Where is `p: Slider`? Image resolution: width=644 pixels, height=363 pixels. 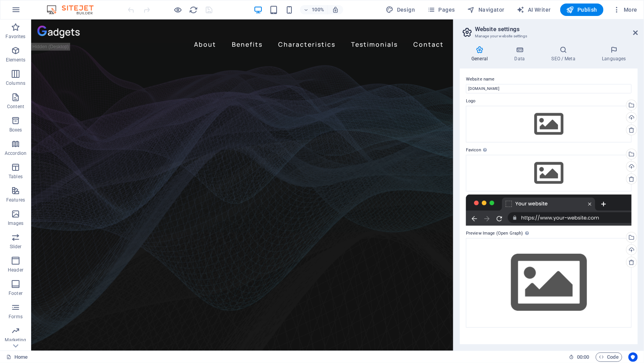
p: Slider is located at coordinates (16, 247).